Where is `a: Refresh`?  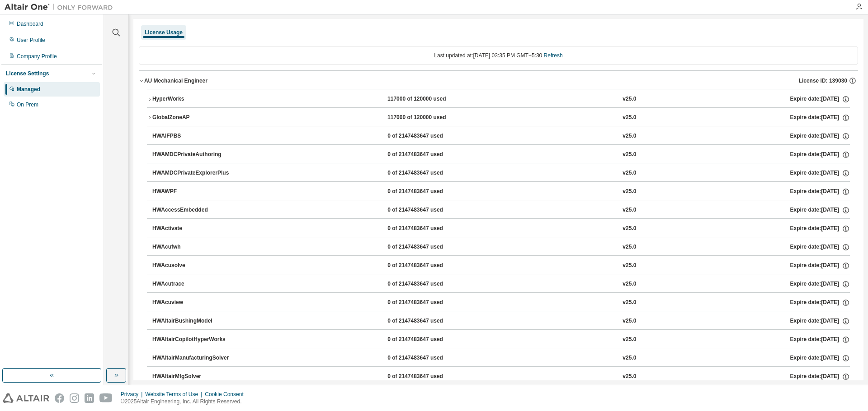 a: Refresh is located at coordinates (553, 56).